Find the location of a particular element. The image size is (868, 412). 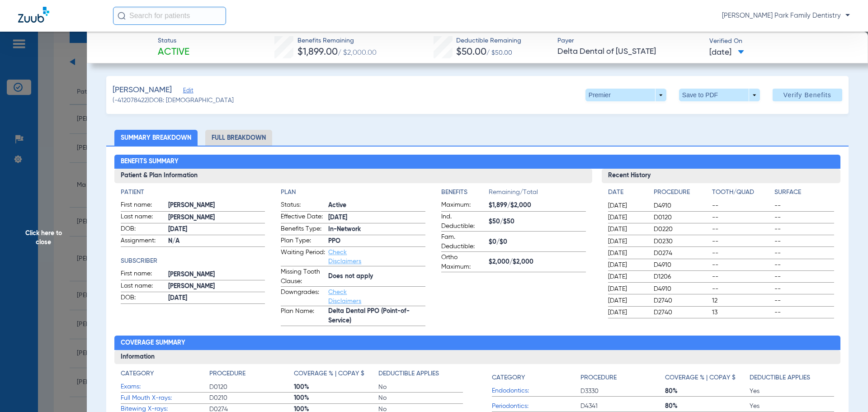

span: $2,000/$2,000 is located at coordinates (537, 261).